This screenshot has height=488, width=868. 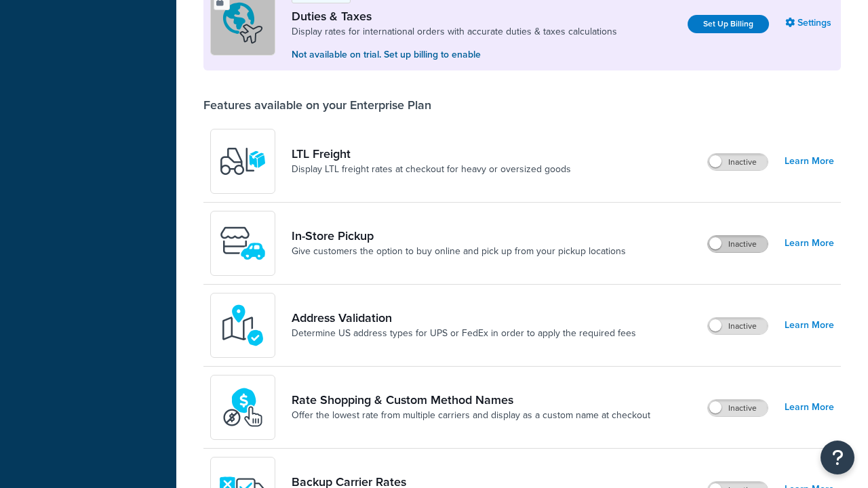 I want to click on img: y79ZsPf0fXUFUhFXDzUgf+ktZg5F2+ohG75+v3d2s1D9TjoU8PiyCIluIjV41seZevKCRuEjTPPOKHJsQcmKCXGdfprl3L4q7..., so click(x=243, y=161).